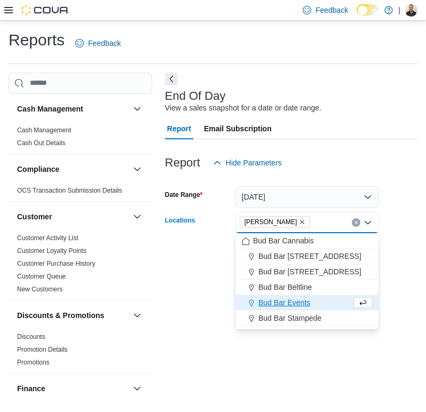 Image resolution: width=426 pixels, height=412 pixels. I want to click on span: Dark Mode, so click(356, 15).